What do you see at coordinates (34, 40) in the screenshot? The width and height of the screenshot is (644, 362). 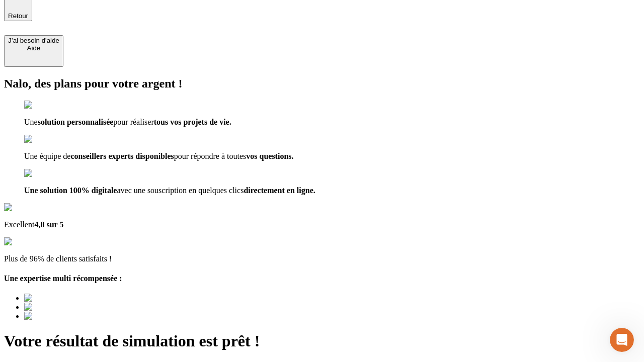 I see `div: J’ai besoin d'aide` at bounding box center [34, 40].